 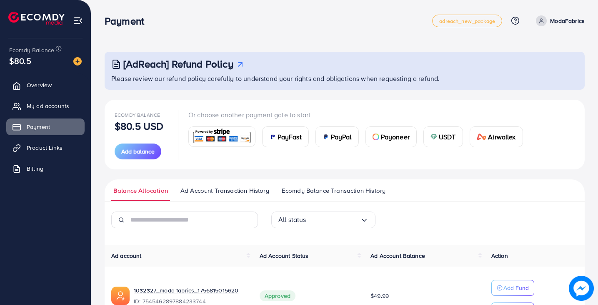 I want to click on a: 1032327_moda fabrics_1756815015620, so click(x=190, y=290).